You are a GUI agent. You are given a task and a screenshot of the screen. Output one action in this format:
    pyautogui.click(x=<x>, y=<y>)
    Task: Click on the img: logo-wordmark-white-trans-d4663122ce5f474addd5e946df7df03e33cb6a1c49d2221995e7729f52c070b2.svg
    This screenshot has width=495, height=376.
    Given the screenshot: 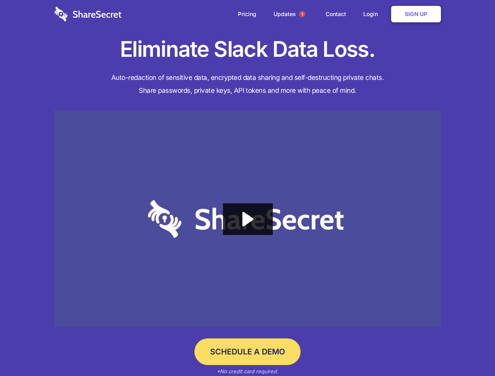 What is the action you would take?
    pyautogui.click(x=88, y=14)
    